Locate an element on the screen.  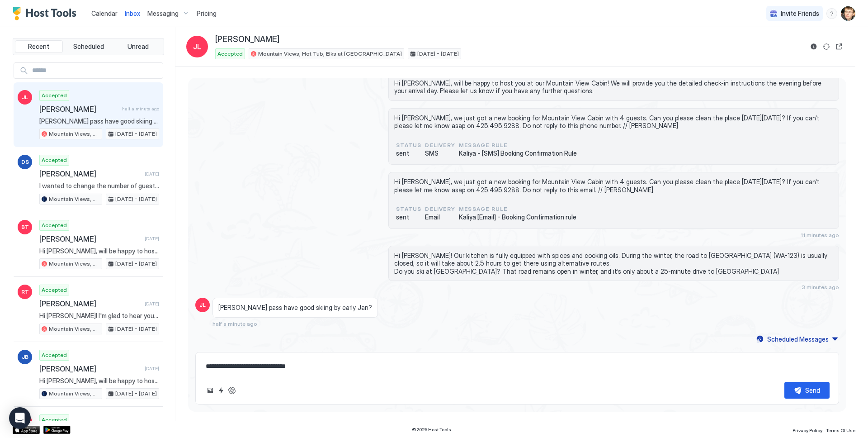
div: tab-group is located at coordinates (88, 46).